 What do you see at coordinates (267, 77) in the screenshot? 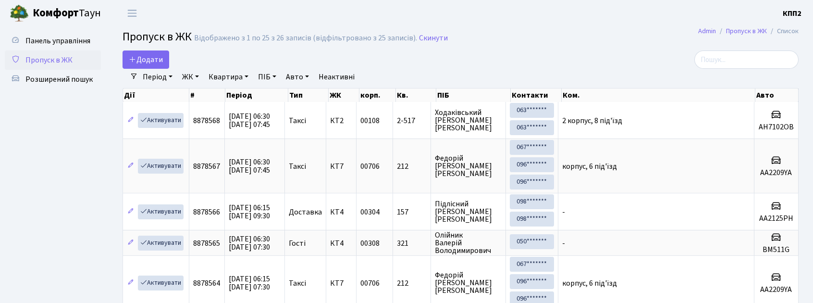
I see `a: ПІБ` at bounding box center [267, 77].